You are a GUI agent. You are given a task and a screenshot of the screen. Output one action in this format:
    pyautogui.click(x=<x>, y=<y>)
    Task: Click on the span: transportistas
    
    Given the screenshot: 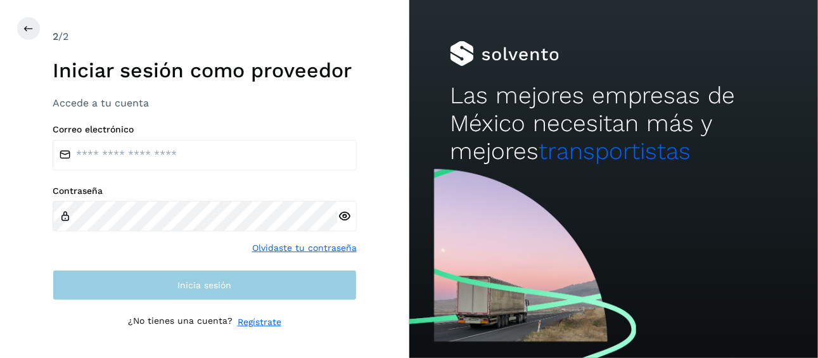 What is the action you would take?
    pyautogui.click(x=615, y=151)
    